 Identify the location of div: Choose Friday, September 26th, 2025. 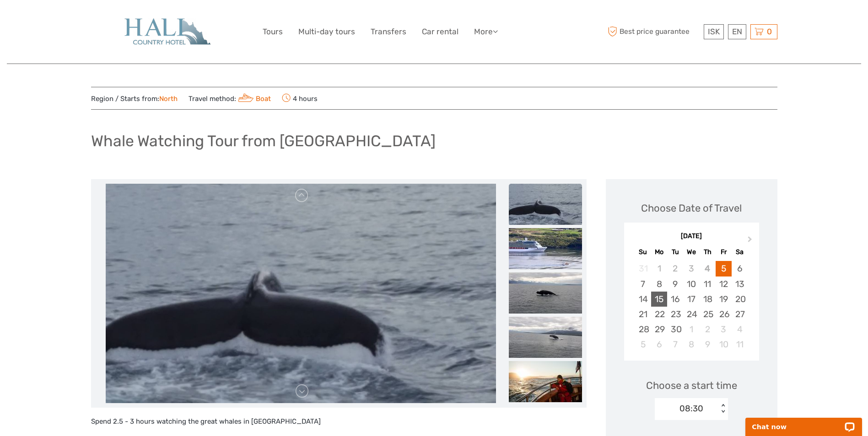
(723, 314).